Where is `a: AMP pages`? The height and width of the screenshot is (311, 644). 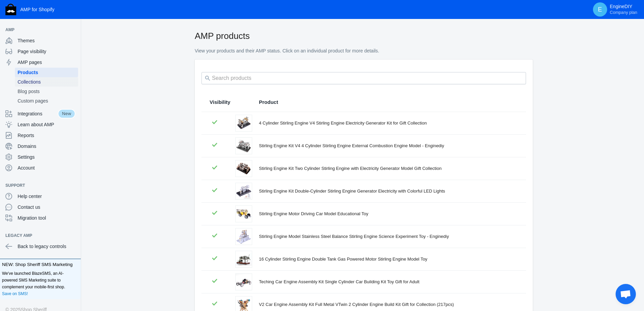
a: AMP pages is located at coordinates (40, 62).